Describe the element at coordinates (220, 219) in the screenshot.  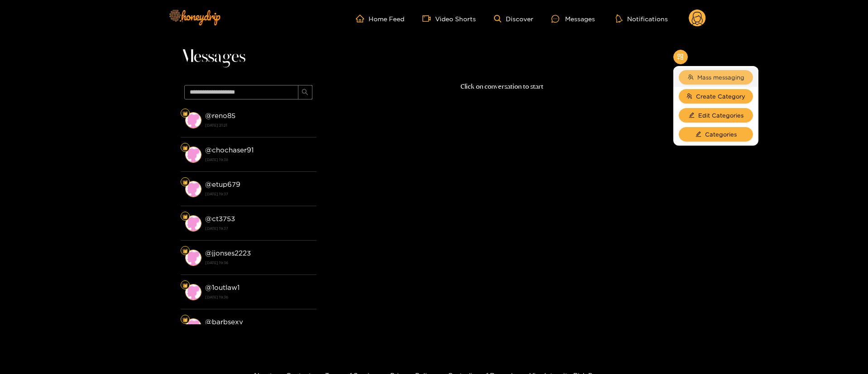
I see `strong: @ ct3753` at that location.